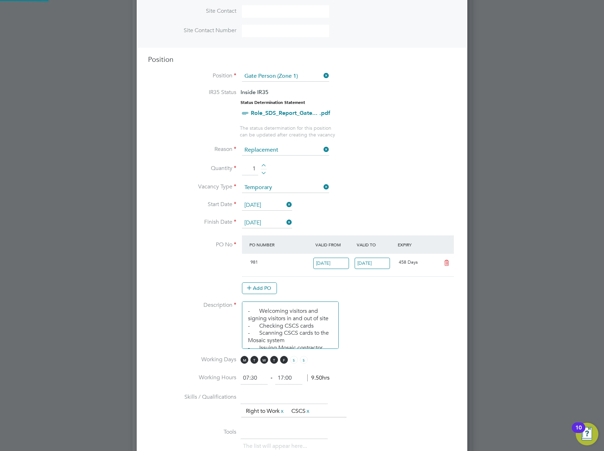 The image size is (604, 451). I want to click on input: 17:00, so click(288, 378).